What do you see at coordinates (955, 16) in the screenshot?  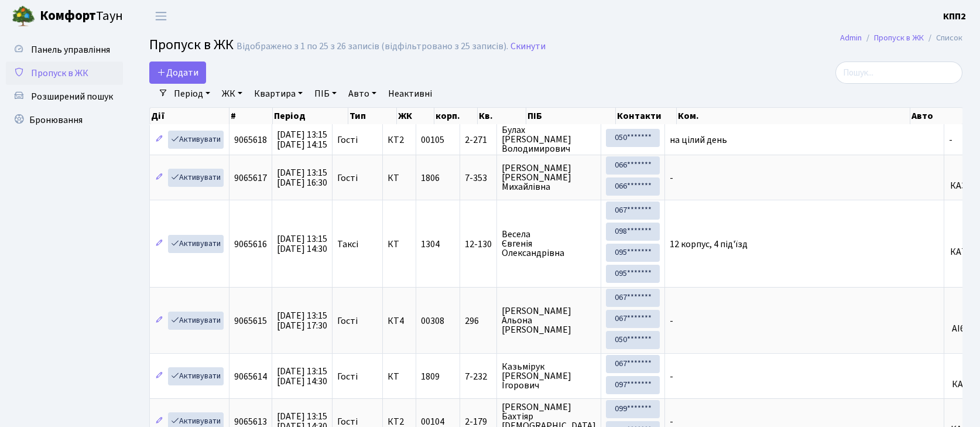 I see `a: КПП2` at bounding box center [955, 16].